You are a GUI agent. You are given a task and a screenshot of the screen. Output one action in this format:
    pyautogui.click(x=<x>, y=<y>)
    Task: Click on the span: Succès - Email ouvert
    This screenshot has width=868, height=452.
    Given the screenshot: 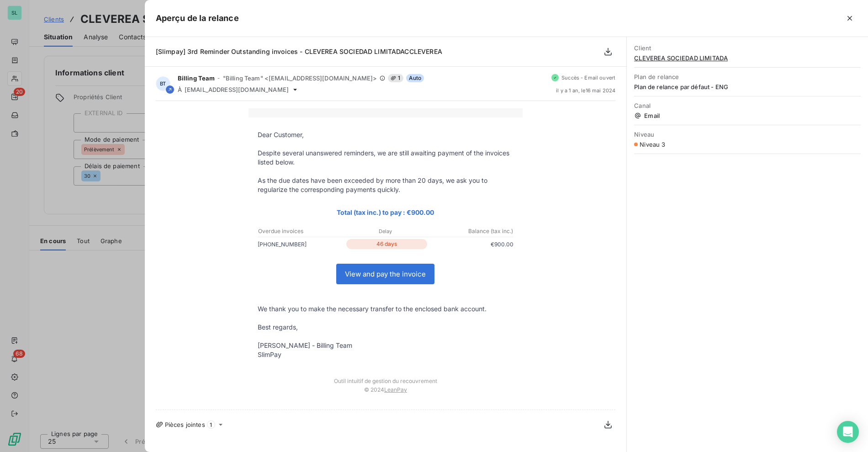 What is the action you would take?
    pyautogui.click(x=588, y=78)
    